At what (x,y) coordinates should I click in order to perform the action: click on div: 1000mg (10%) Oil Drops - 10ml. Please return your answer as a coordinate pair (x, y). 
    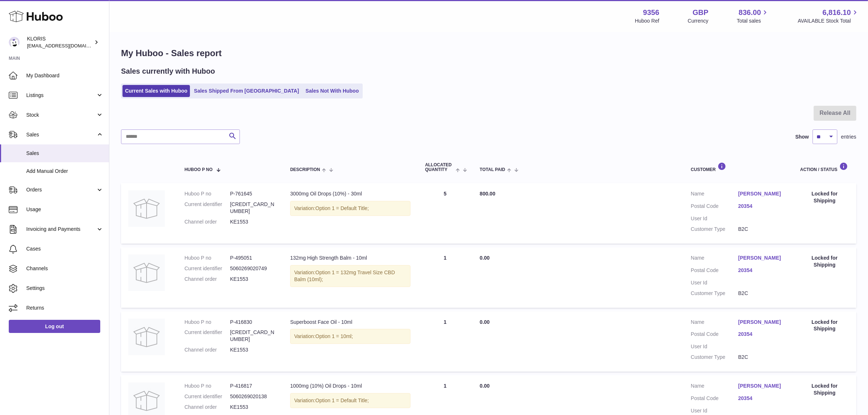
    Looking at the image, I should click on (350, 386).